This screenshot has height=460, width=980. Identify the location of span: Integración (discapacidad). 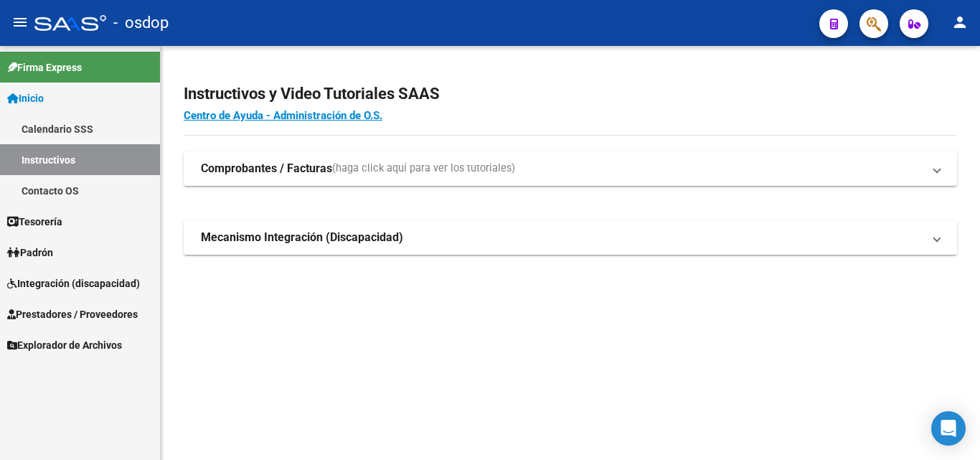
(73, 283).